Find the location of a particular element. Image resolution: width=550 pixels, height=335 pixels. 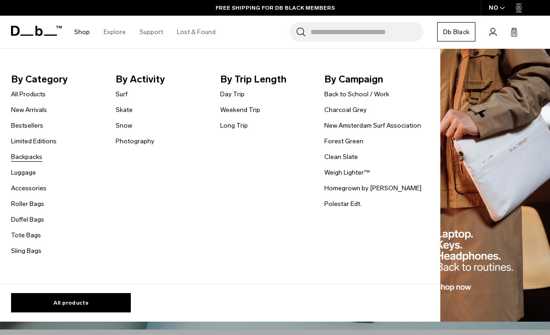

a: Skate is located at coordinates (124, 110).